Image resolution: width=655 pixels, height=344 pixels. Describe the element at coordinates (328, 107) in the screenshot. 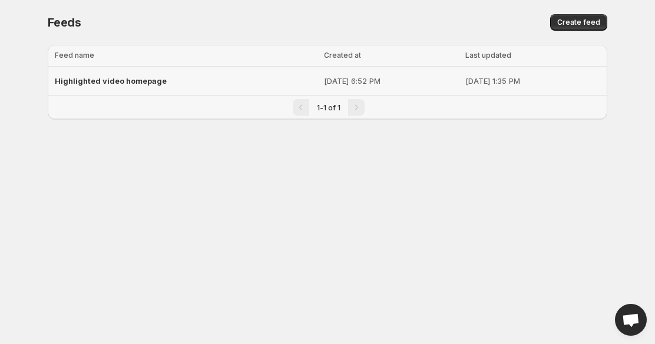

I see `nav: Pagination` at that location.